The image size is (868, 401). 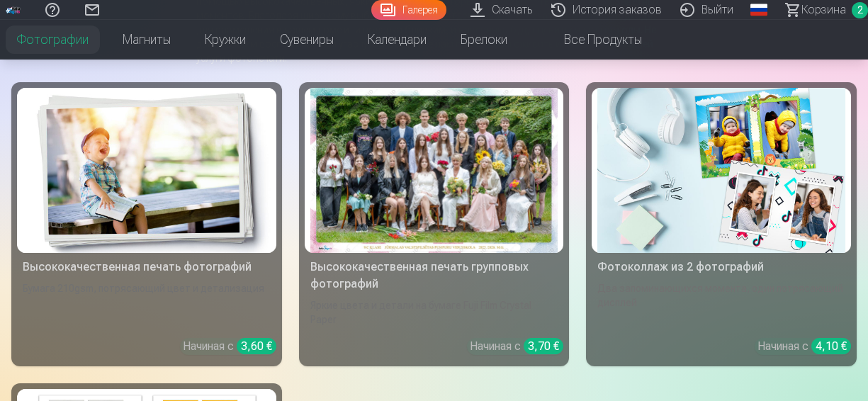 What do you see at coordinates (721, 170) in the screenshot?
I see `img: Фотоколлаж из 2 фотографий` at bounding box center [721, 170].